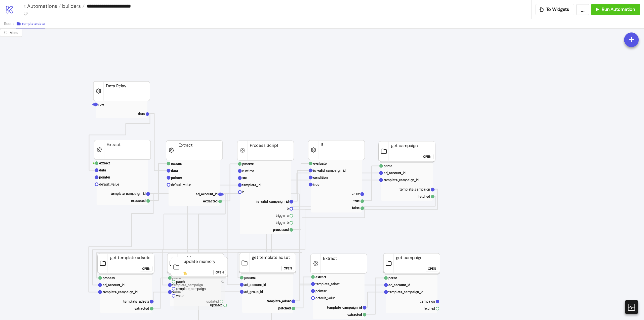 Image resolution: width=644 pixels, height=320 pixels. I want to click on text: true, so click(316, 185).